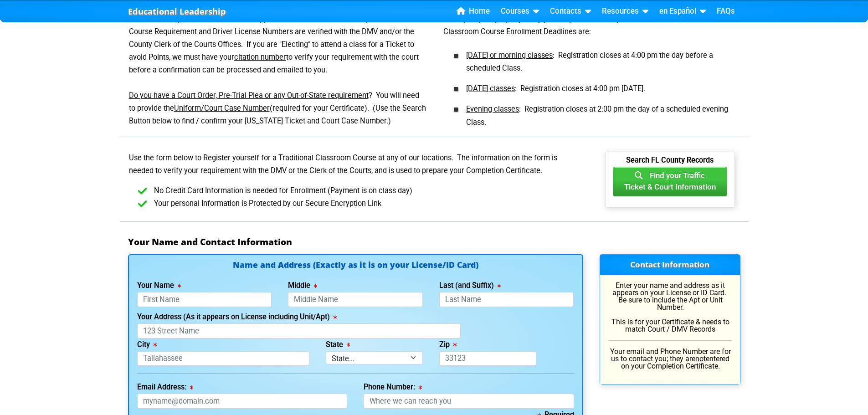 Image resolution: width=868 pixels, height=415 pixels. Describe the element at coordinates (260, 57) in the screenshot. I see `u: citation number` at that location.